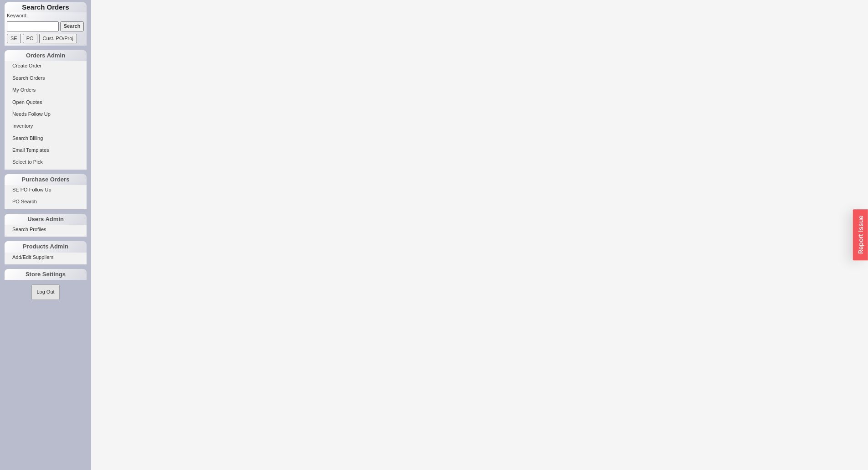 The image size is (868, 470). What do you see at coordinates (46, 90) in the screenshot?
I see `a: My Orders` at bounding box center [46, 90].